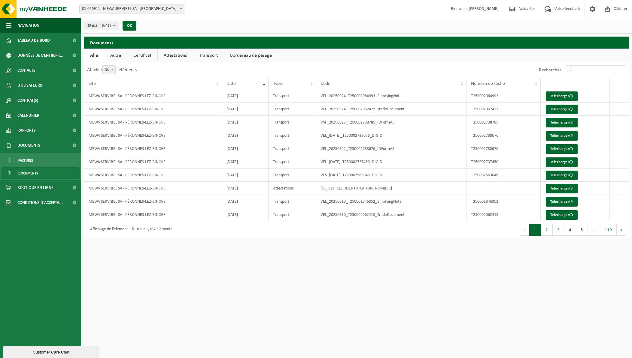 This screenshot has width=632, height=358. I want to click on button: 4, so click(570, 230).